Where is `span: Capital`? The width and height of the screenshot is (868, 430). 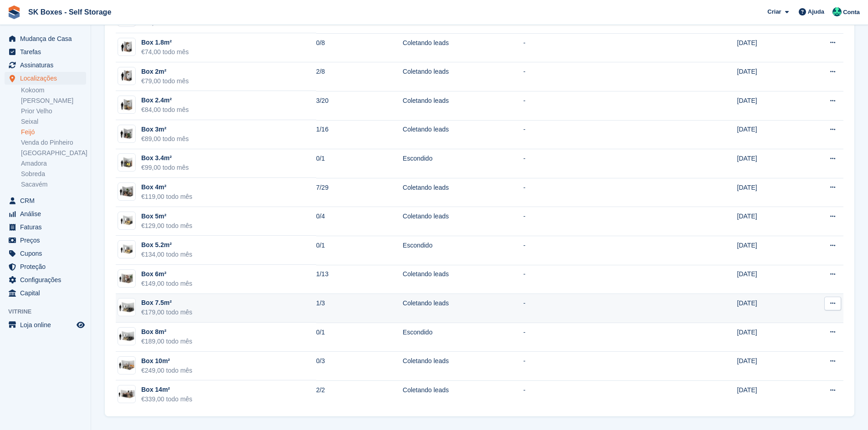
span: Capital is located at coordinates (47, 293).